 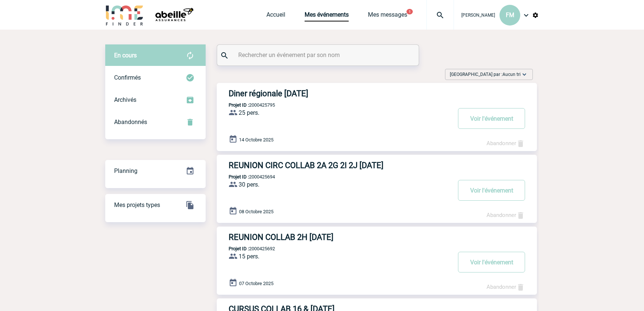 What do you see at coordinates (137, 205) in the screenshot?
I see `span: Mes projets types` at bounding box center [137, 205].